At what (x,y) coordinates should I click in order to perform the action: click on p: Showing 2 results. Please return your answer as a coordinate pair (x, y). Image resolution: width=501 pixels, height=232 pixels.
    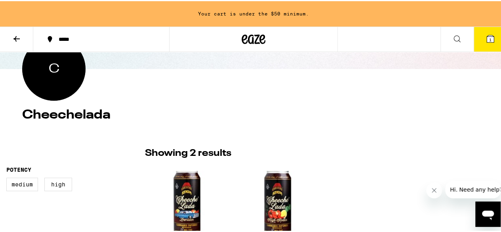
    Looking at the image, I should click on (188, 152).